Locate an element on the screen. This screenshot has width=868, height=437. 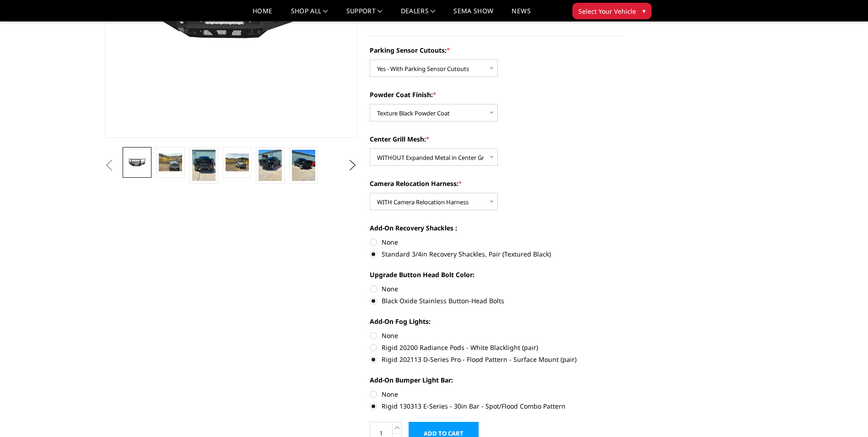
label: Black Oxide Stainless Button-Head Bolts is located at coordinates (496, 301).